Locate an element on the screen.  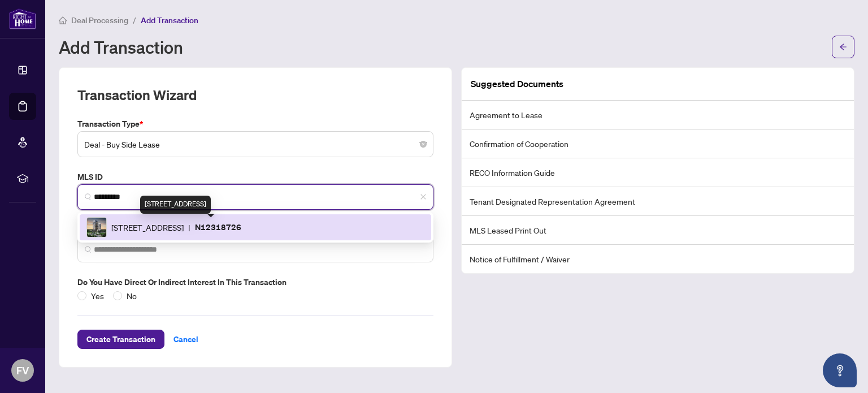
span: close is located at coordinates (423, 196).